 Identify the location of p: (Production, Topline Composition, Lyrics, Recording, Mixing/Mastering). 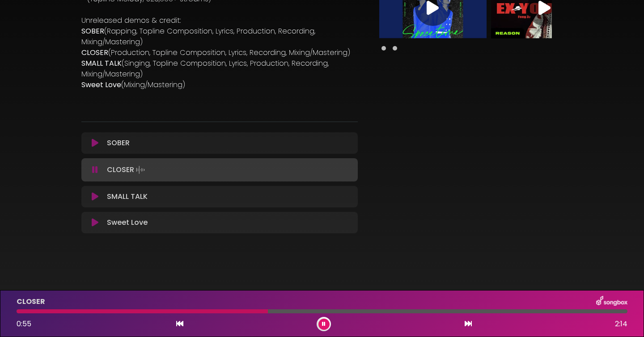
(220, 52).